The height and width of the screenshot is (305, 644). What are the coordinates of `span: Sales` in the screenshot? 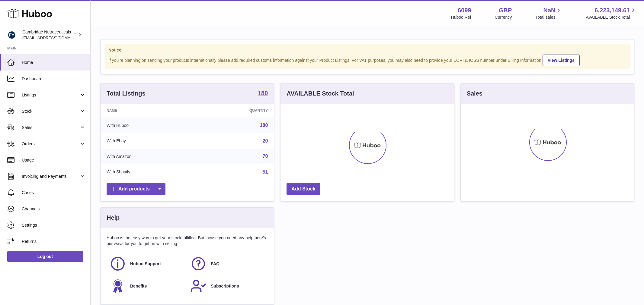 It's located at (50, 128).